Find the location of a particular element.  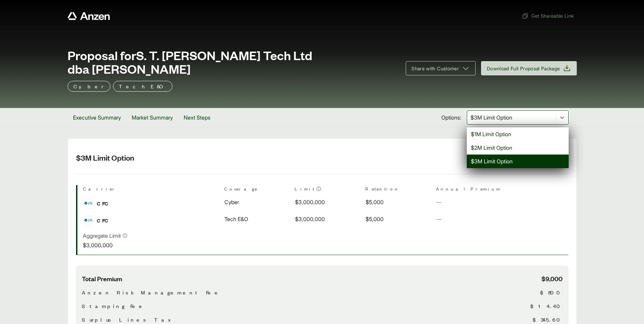

div: $2M Limit Option is located at coordinates (518, 148).